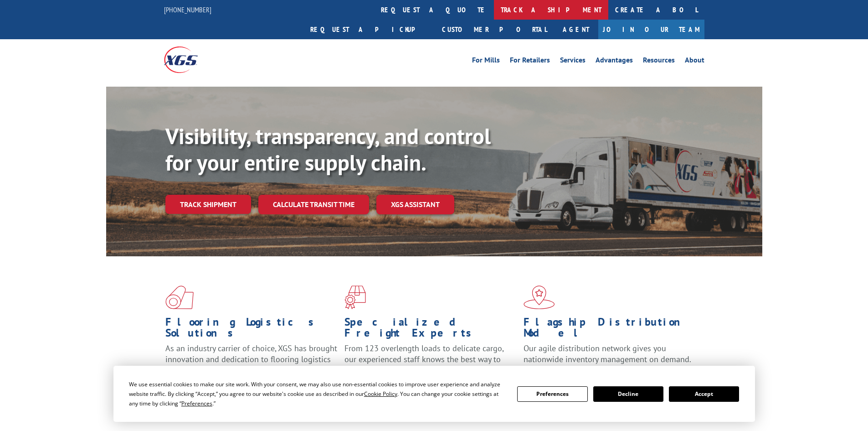 This screenshot has width=868, height=431. What do you see at coordinates (659, 62) in the screenshot?
I see `a: Resources` at bounding box center [659, 62].